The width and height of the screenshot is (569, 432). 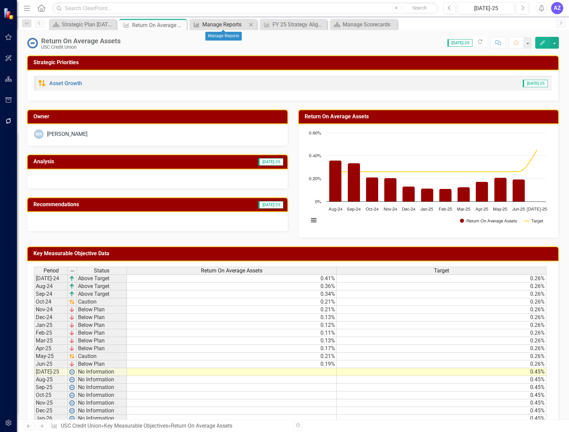 What do you see at coordinates (409, 209) in the screenshot?
I see `text: Dec-24` at bounding box center [409, 209].